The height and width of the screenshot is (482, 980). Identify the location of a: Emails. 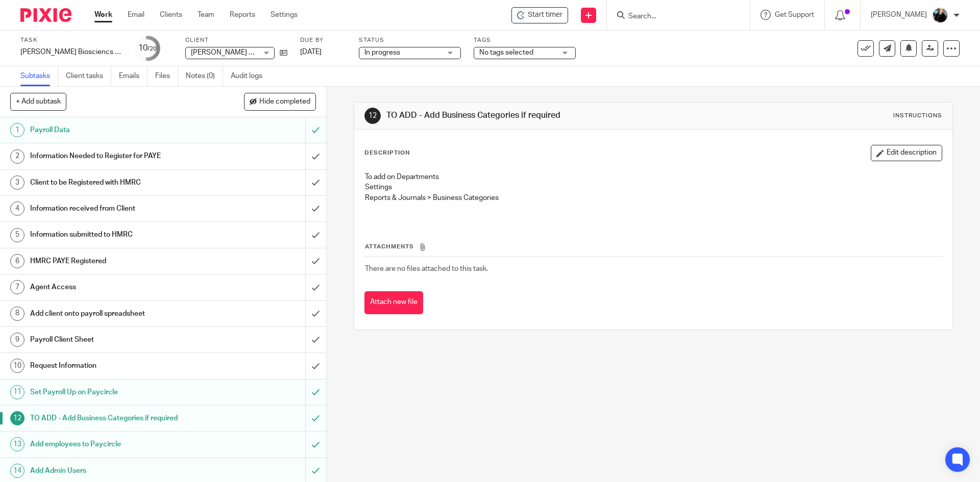
(133, 76).